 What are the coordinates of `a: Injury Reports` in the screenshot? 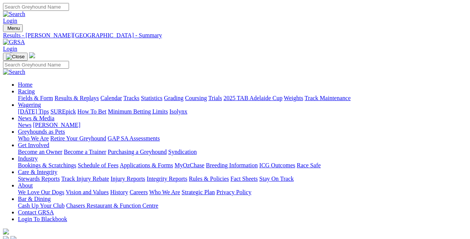 It's located at (128, 178).